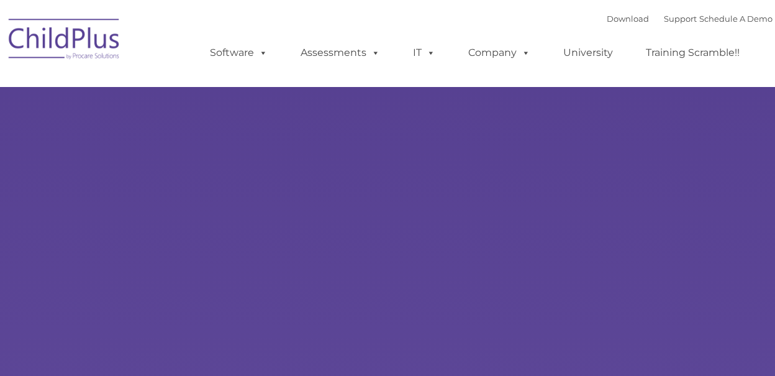  Describe the element at coordinates (736, 19) in the screenshot. I see `a: Schedule A Demo` at that location.